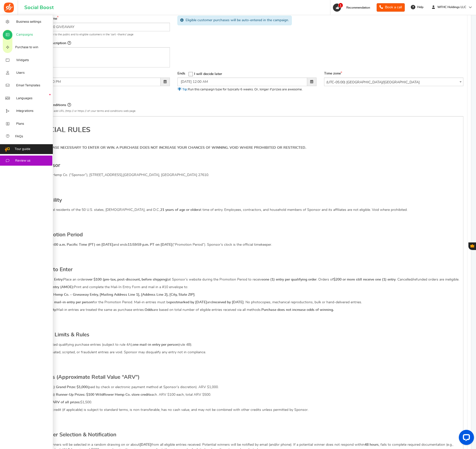 The image size is (476, 449). I want to click on span: Tour guide, so click(22, 149).